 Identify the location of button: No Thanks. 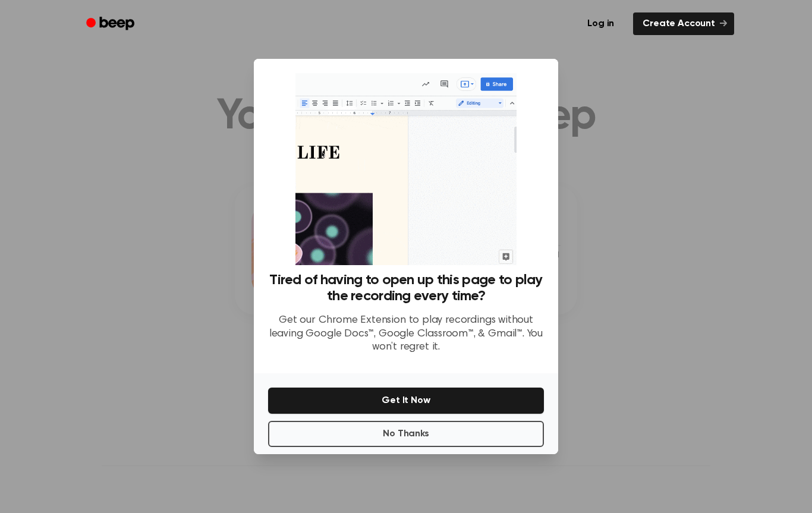
(406, 434).